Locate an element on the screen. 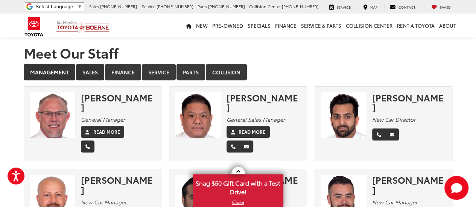 The height and width of the screenshot is (207, 476). a: Collision is located at coordinates (226, 72).